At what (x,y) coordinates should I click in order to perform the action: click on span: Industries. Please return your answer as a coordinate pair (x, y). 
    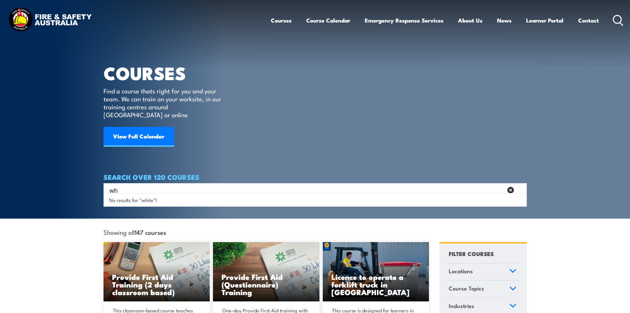
    Looking at the image, I should click on (461, 305).